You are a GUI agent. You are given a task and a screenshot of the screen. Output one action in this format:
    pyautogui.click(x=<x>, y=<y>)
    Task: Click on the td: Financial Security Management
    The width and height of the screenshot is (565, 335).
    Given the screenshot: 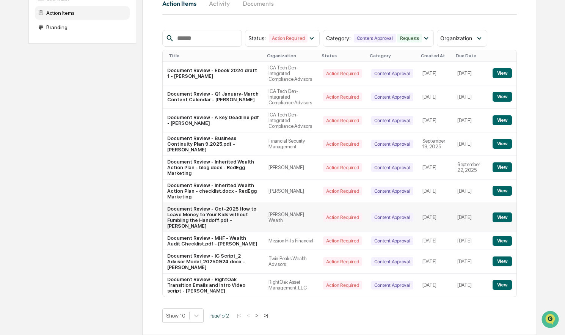 What is the action you would take?
    pyautogui.click(x=291, y=144)
    